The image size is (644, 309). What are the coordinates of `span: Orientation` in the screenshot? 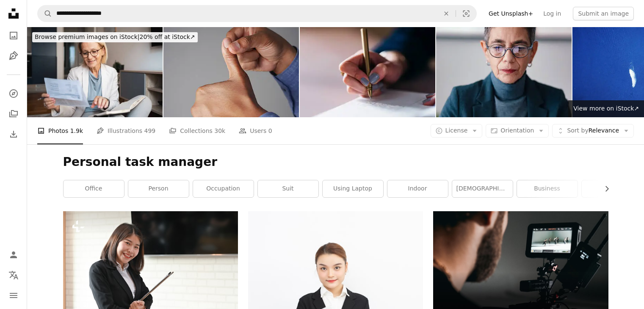 It's located at (517, 130).